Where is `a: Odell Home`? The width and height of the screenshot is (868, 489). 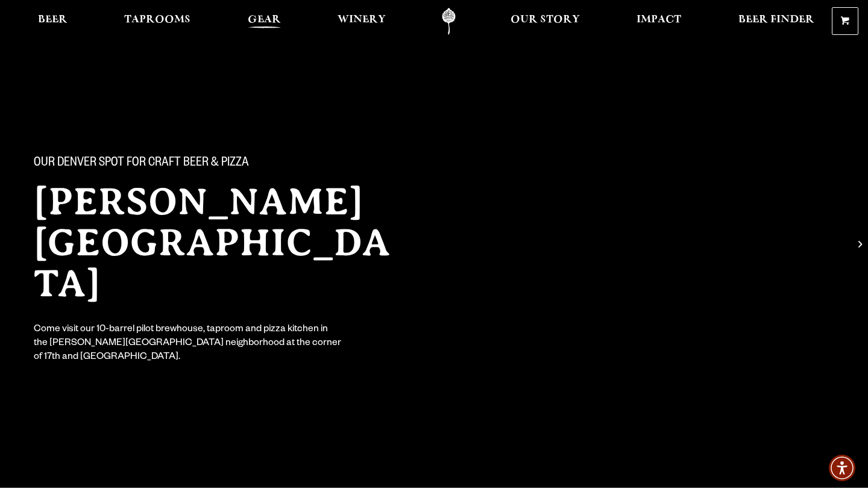
a: Odell Home is located at coordinates (448, 21).